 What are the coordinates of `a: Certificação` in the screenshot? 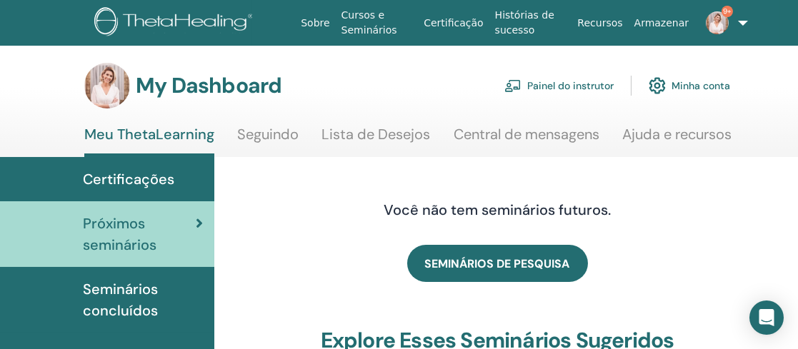 It's located at (453, 23).